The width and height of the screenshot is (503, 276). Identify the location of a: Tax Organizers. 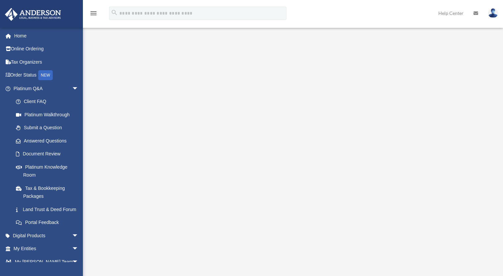
(46, 62).